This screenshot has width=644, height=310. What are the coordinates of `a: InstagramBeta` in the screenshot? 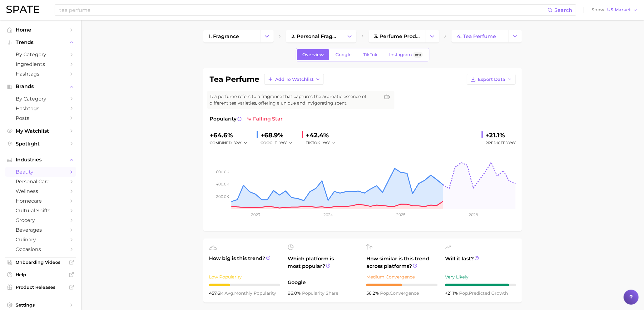 It's located at (406, 55).